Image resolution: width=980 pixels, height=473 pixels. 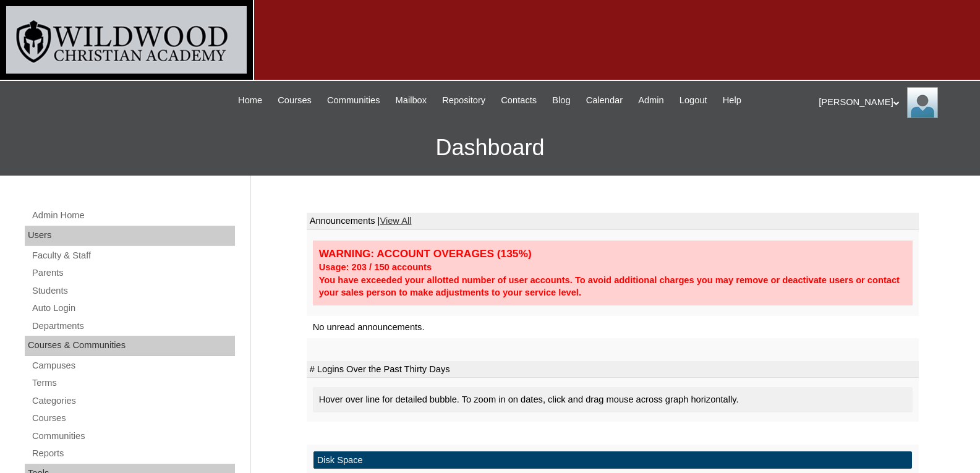 I want to click on a: Admin Home, so click(x=133, y=215).